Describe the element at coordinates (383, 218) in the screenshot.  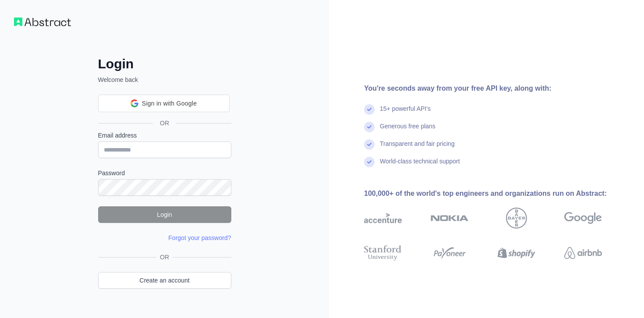
I see `img: accenture` at that location.